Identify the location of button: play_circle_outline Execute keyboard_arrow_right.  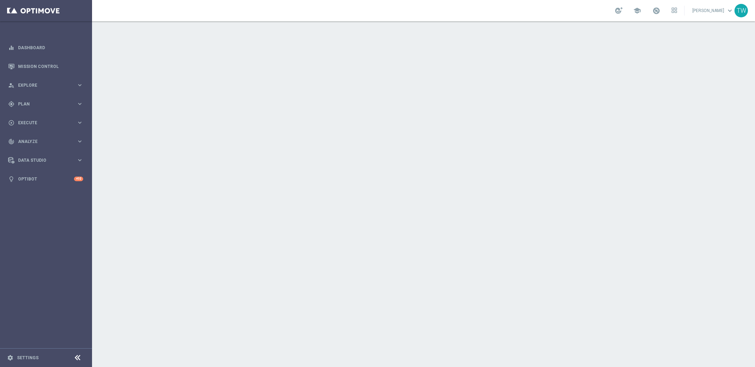
(46, 123).